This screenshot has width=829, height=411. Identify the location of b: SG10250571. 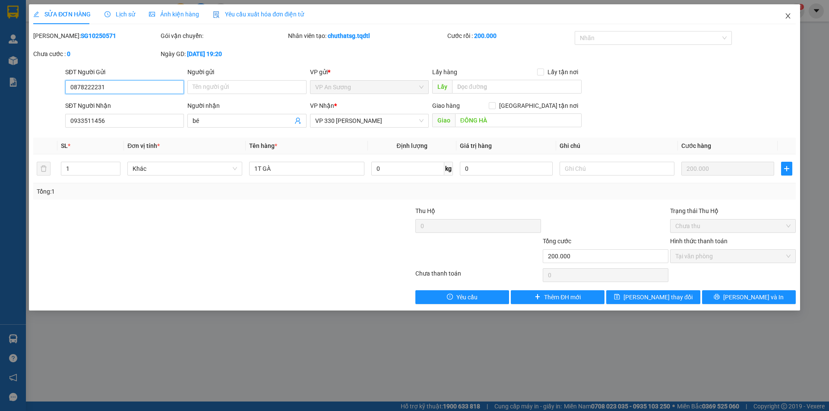
(98, 36).